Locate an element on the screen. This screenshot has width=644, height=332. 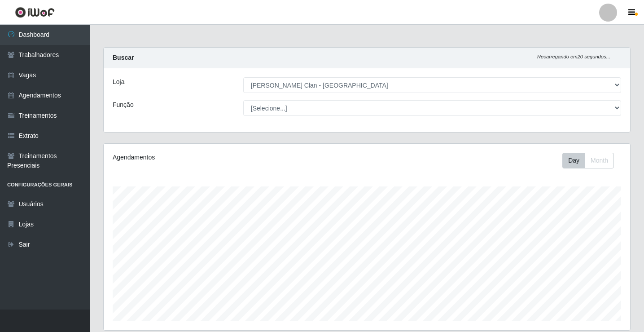
label: Função is located at coordinates (123, 105).